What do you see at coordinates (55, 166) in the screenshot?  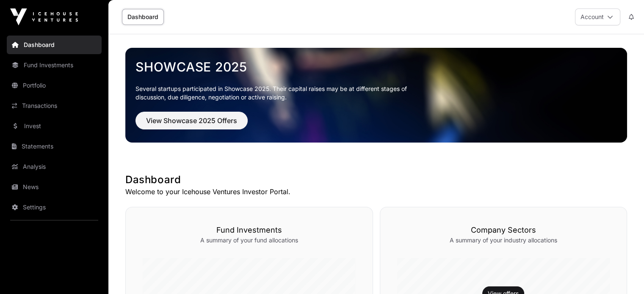 I see `a: Analysis` at bounding box center [55, 166].